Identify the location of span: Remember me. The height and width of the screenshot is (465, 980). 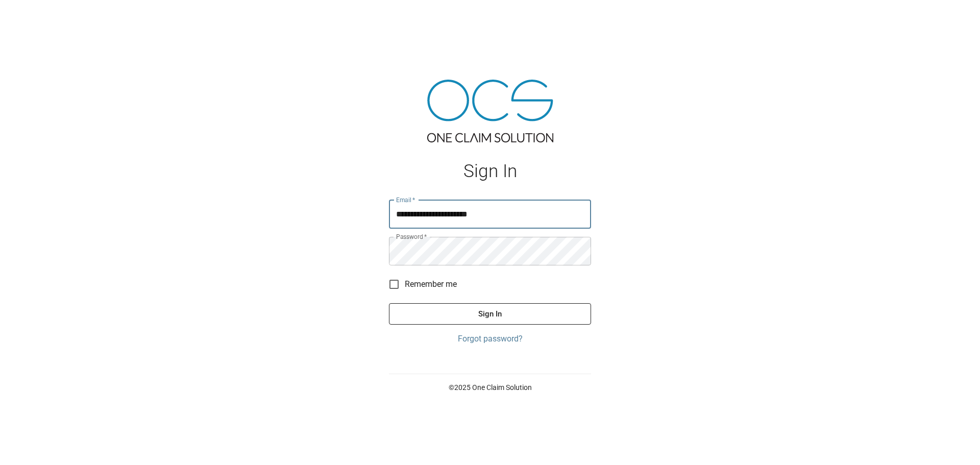
(431, 284).